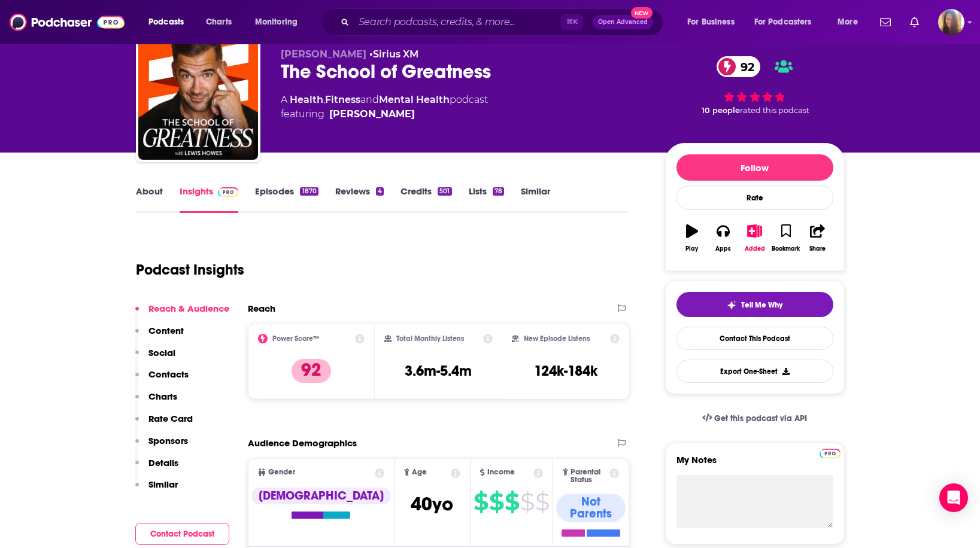 Image resolution: width=980 pixels, height=548 pixels. Describe the element at coordinates (359, 199) in the screenshot. I see `a: Reviews4` at that location.